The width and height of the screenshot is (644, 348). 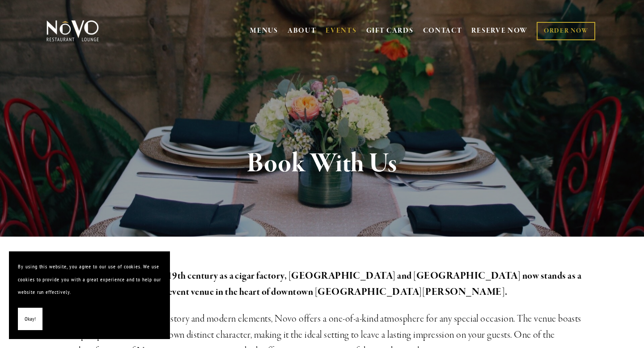 I want to click on a: GIFT CARDS, so click(x=390, y=31).